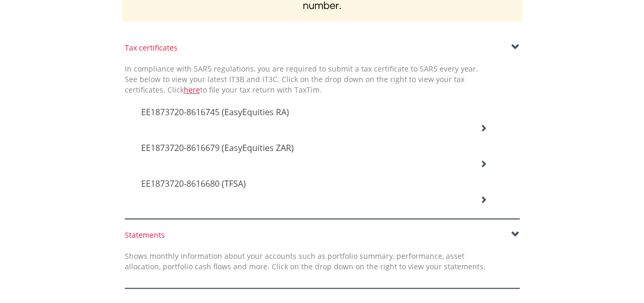 This screenshot has height=303, width=644. Describe the element at coordinates (322, 235) in the screenshot. I see `div: Statements` at that location.